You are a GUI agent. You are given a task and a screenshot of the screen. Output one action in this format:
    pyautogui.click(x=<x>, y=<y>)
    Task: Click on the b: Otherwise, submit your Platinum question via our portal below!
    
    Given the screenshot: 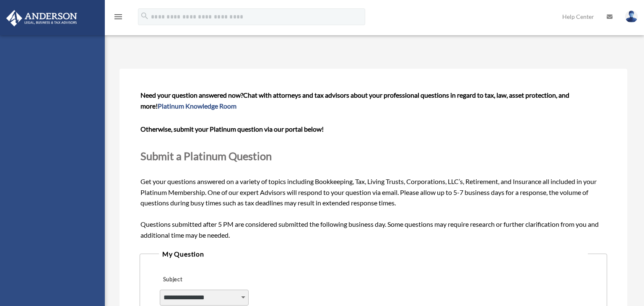 What is the action you would take?
    pyautogui.click(x=232, y=128)
    